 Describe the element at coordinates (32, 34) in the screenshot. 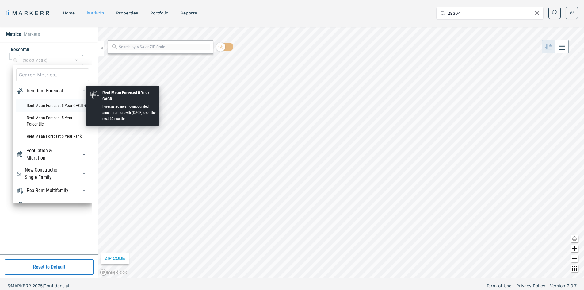

I see `li: Markets` at that location.